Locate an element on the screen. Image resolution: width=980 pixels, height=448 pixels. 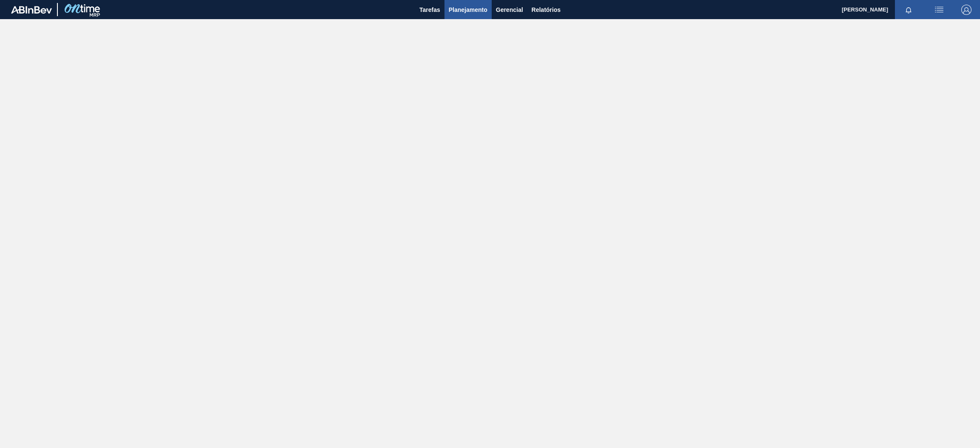
img: userActions is located at coordinates (939, 10).